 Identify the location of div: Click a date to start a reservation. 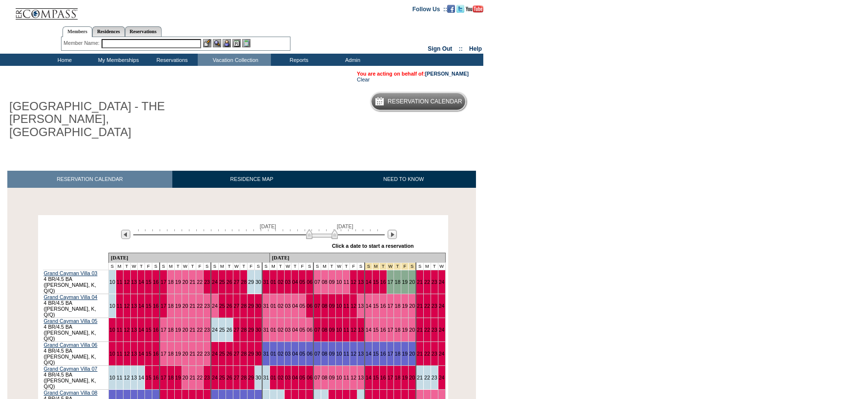
(373, 246).